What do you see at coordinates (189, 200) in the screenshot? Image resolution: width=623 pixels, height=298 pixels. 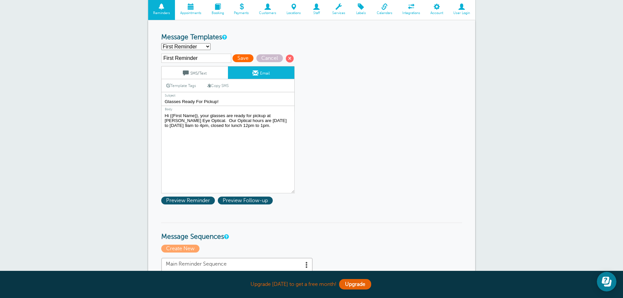 I see `a: Preview Reminder` at bounding box center [189, 200].